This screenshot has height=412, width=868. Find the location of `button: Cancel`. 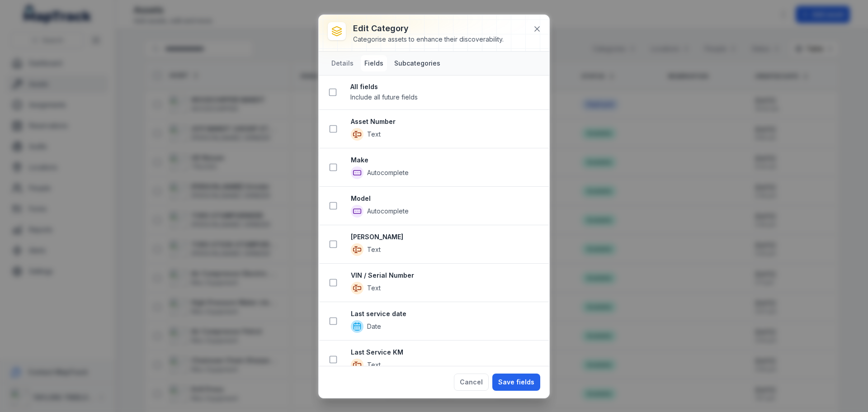

button: Cancel is located at coordinates (471, 382).